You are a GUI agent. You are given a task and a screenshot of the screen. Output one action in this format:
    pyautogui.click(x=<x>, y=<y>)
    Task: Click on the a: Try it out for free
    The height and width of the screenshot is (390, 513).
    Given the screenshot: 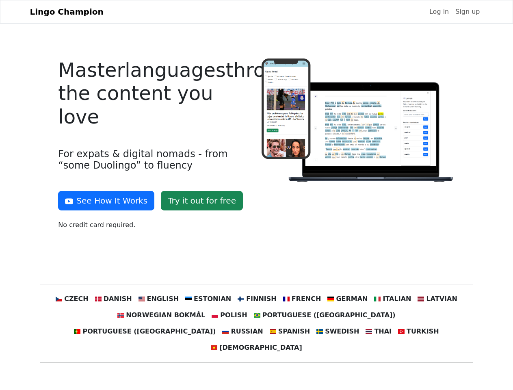 What is the action you would take?
    pyautogui.click(x=202, y=201)
    